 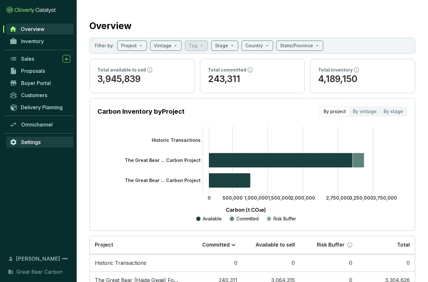 What do you see at coordinates (193, 46) in the screenshot?
I see `p: Tag` at bounding box center [193, 46].